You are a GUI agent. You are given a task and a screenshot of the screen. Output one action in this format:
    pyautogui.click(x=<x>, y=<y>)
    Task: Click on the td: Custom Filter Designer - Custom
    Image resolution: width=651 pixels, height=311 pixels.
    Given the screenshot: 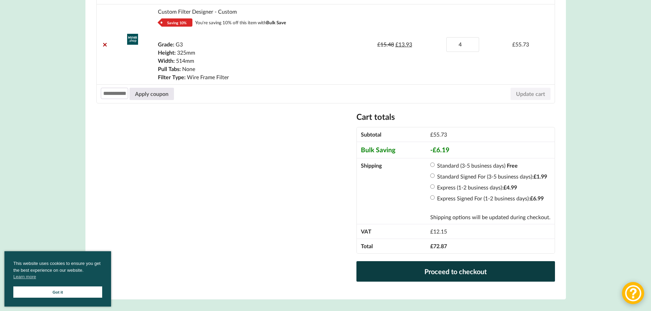 What is the action you would take?
    pyautogui.click(x=264, y=44)
    